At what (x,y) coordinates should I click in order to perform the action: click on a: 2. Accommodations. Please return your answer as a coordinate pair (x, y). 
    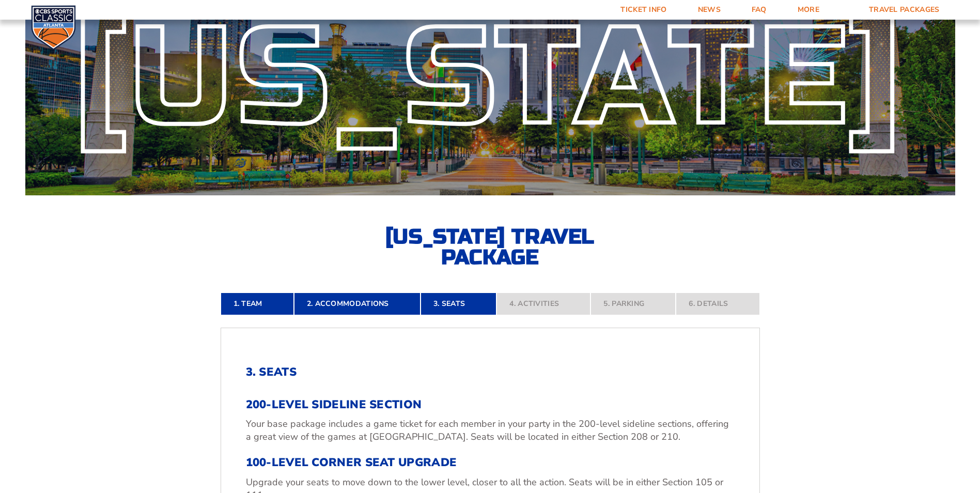
    Looking at the image, I should click on (357, 304).